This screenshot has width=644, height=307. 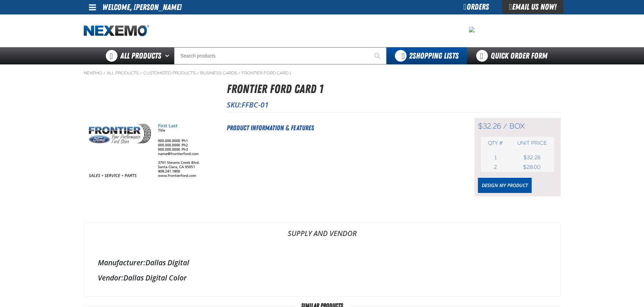 What do you see at coordinates (434, 56) in the screenshot?
I see `span: Shopping Lists` at bounding box center [434, 56].